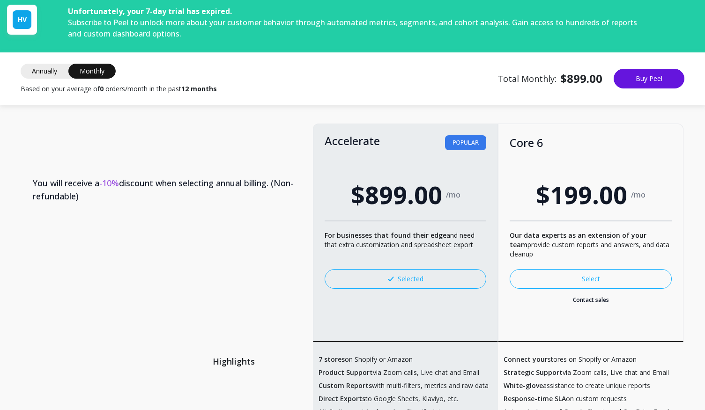 This screenshot has width=705, height=410. I want to click on span: on custom requests, so click(565, 399).